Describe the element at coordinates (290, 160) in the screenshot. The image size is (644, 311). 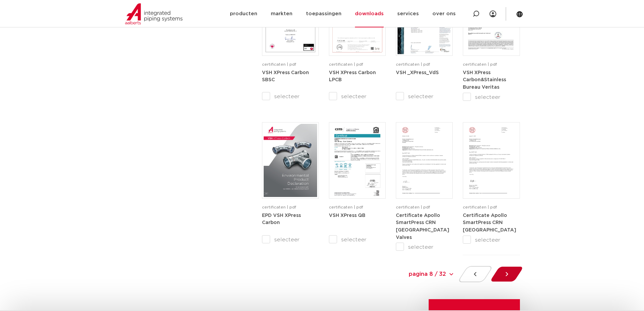
I see `img: EPD-VSH-XPress-Carbon-1-pdf.jpg` at that location.